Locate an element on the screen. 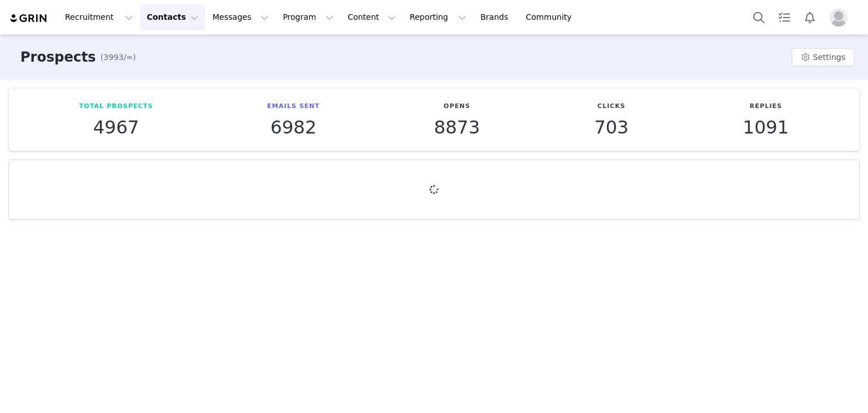 The width and height of the screenshot is (868, 413). button: Settings is located at coordinates (823, 57).